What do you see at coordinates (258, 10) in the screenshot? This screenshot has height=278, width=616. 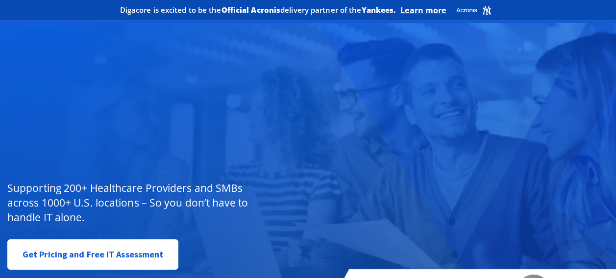 I see `h2: Digacore is excited to be the delivery partner of the` at bounding box center [258, 10].